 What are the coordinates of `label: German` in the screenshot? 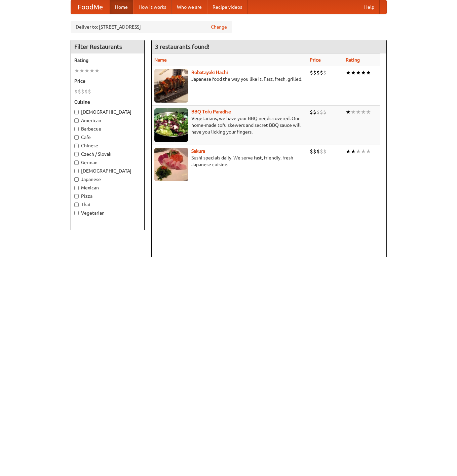 It's located at (107, 163).